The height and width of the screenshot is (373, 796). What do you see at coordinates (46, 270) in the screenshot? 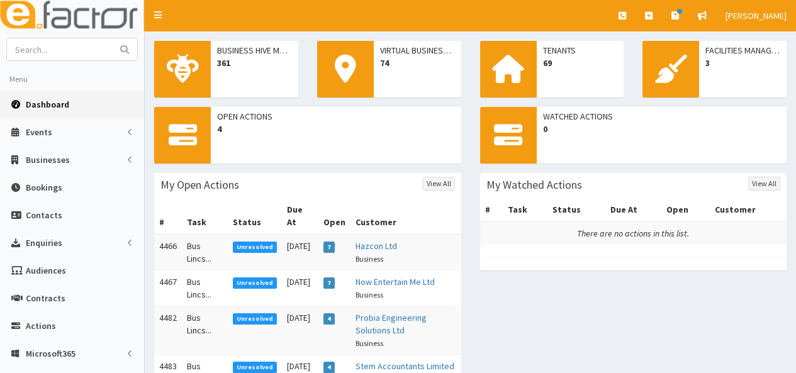
I see `span: Audiences` at bounding box center [46, 270].